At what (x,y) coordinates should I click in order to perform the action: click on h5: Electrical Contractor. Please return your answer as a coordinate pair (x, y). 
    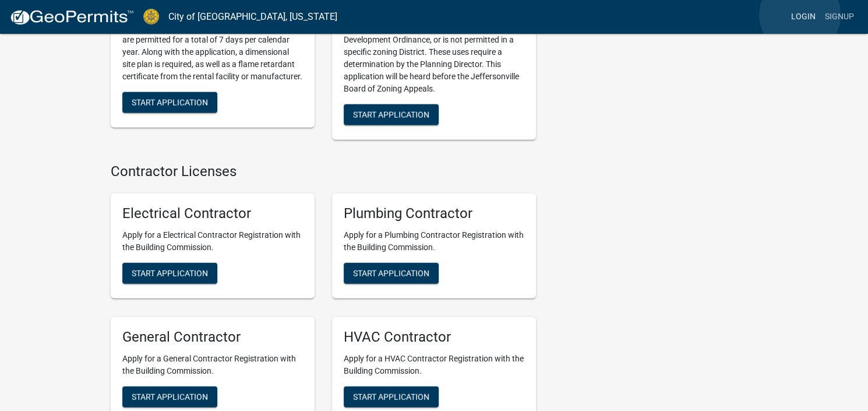
    Looking at the image, I should click on (213, 214).